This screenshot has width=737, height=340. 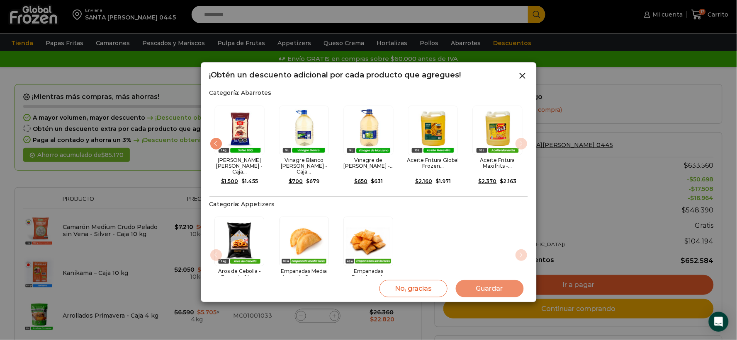 I want to click on bdi: 650, so click(x=361, y=181).